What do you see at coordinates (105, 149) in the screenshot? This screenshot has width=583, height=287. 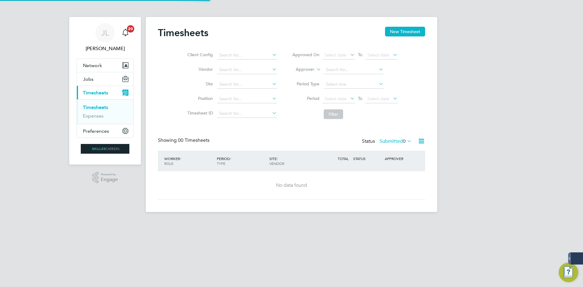 I see `img: skilledcareers-logo-retina.png` at bounding box center [105, 149].